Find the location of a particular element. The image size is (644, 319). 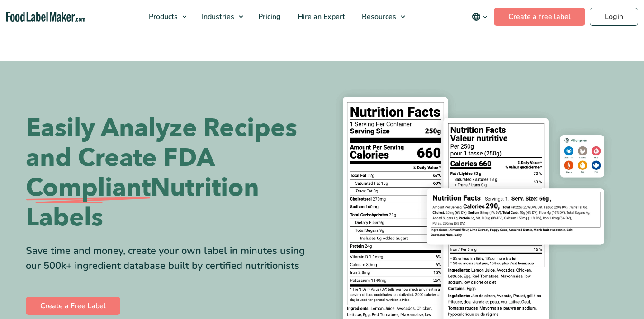

button: Change language is located at coordinates (479, 17).